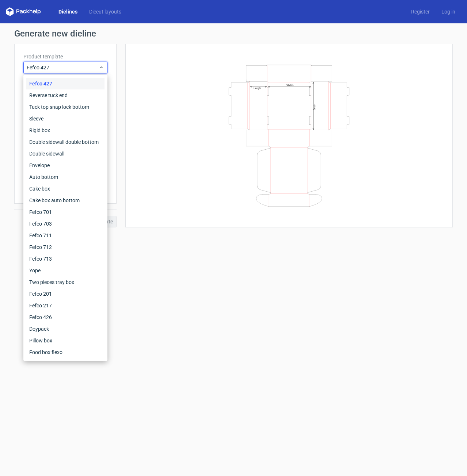 The height and width of the screenshot is (476, 467). Describe the element at coordinates (105, 12) in the screenshot. I see `a: Diecut layouts` at that location.